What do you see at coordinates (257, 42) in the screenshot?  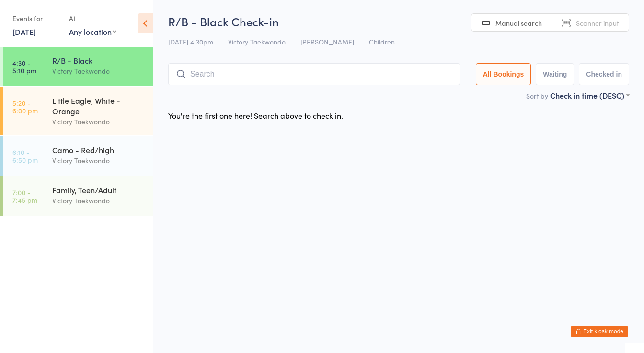 I see `span: Victory Taekwondo` at bounding box center [257, 42].